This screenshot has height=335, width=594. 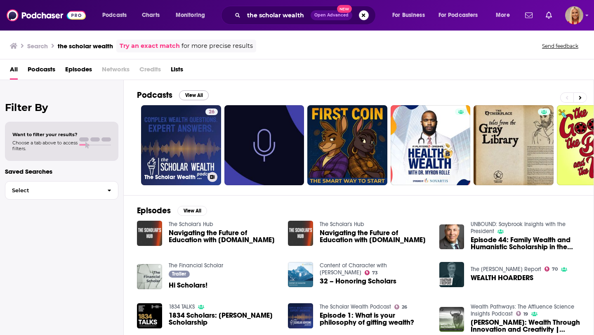 I want to click on span: Hi Scholars!, so click(x=188, y=285).